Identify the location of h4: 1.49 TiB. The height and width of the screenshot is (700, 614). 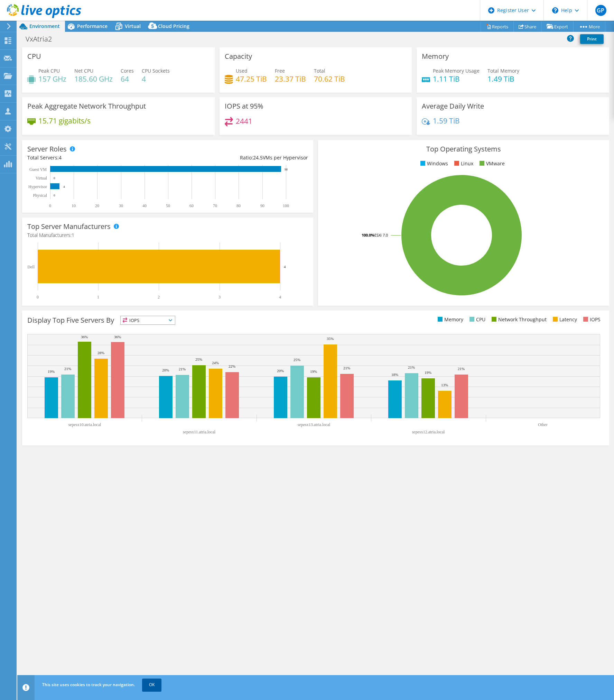
(503, 79).